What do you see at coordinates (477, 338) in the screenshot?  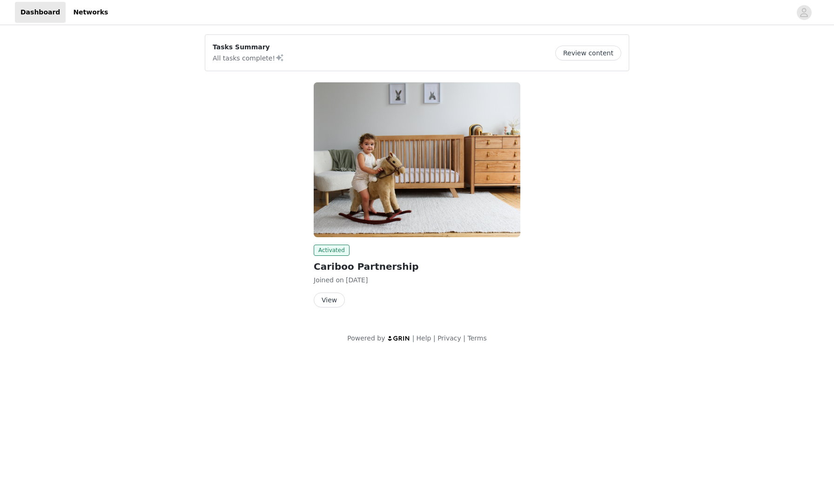 I see `a: Terms` at bounding box center [477, 338].